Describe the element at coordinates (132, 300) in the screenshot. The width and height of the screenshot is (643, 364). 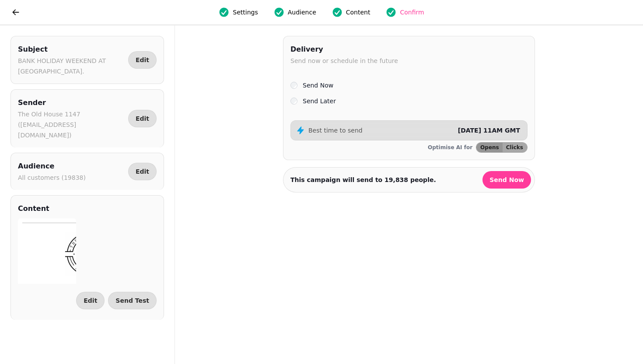
I see `button: Send Test` at that location.